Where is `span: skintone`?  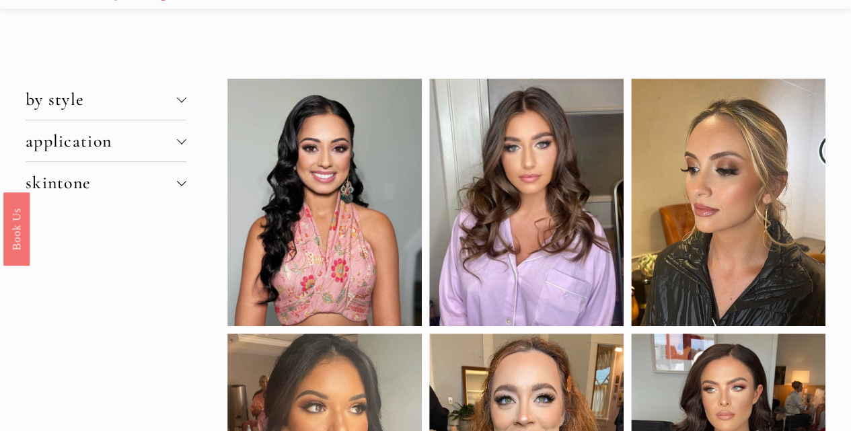
span: skintone is located at coordinates (101, 182).